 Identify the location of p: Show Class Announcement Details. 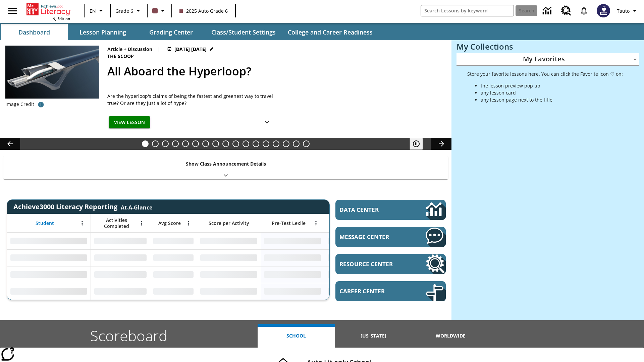
(226, 164).